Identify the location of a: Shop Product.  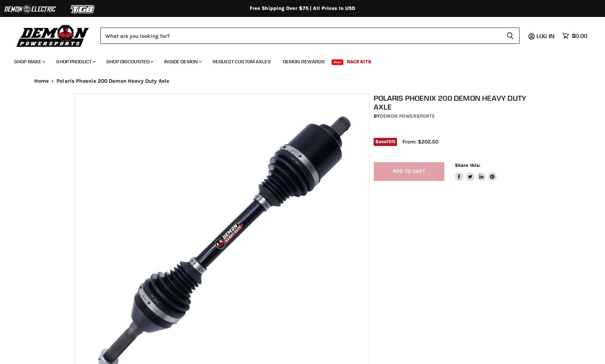
(75, 62).